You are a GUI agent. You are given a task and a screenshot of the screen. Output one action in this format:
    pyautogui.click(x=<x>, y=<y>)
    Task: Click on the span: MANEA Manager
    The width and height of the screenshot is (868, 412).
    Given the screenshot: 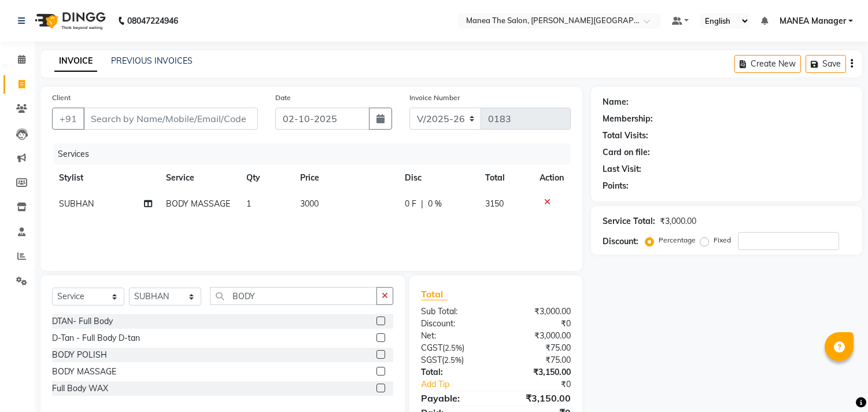 What is the action you would take?
    pyautogui.click(x=812, y=21)
    